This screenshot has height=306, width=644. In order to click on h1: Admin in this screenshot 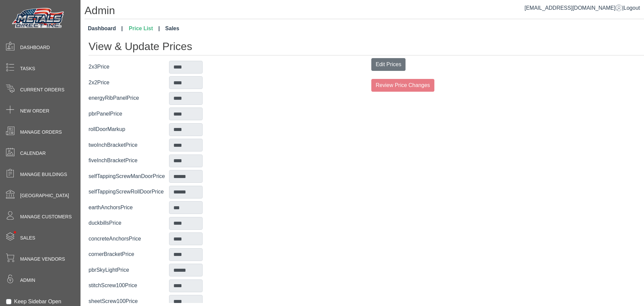, I will do `click(364, 11)`.